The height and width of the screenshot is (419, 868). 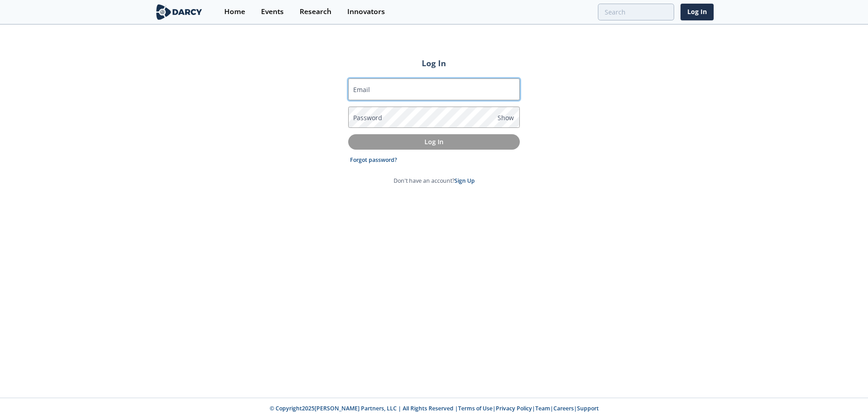 I want to click on h2: Log In, so click(x=434, y=63).